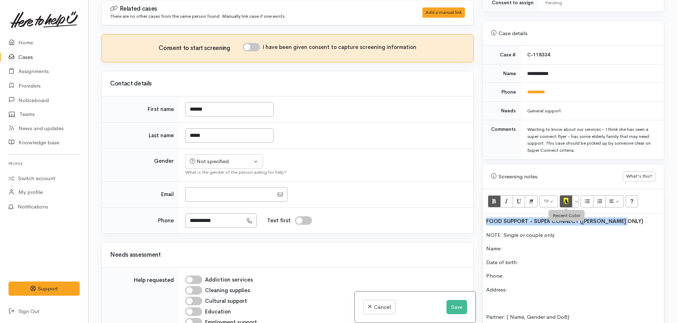 This screenshot has height=323, width=677. I want to click on label: Email, so click(167, 194).